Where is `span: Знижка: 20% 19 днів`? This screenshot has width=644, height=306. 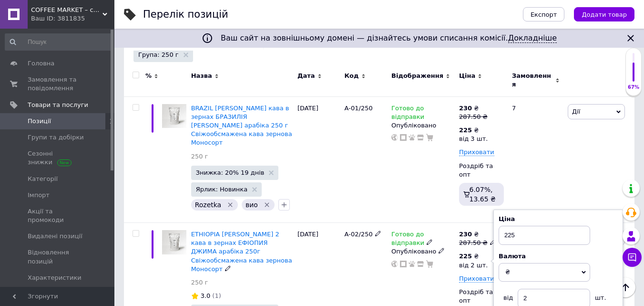 span: Знижка: 20% 19 днів is located at coordinates (230, 172).